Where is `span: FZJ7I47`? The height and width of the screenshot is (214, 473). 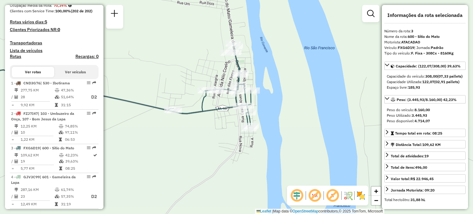 span: FZJ7I47 is located at coordinates (31, 113).